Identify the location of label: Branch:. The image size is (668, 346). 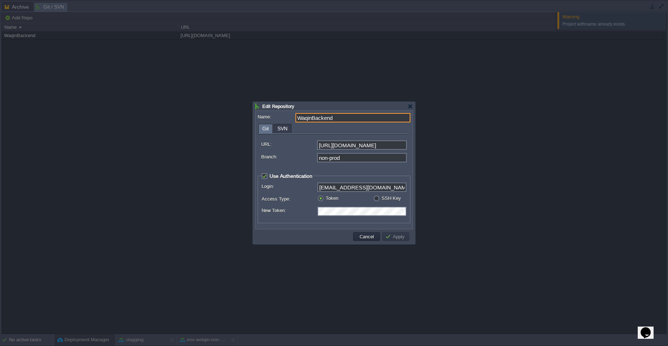
(288, 157).